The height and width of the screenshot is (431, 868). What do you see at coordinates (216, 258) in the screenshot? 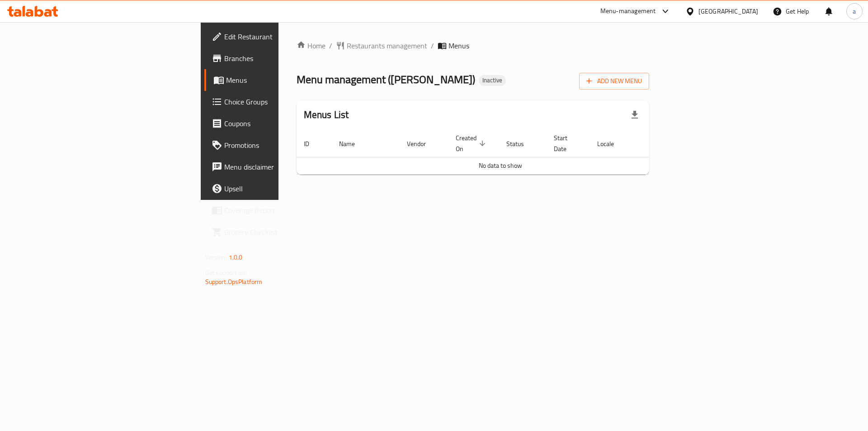
I see `span: Version:` at bounding box center [216, 258].